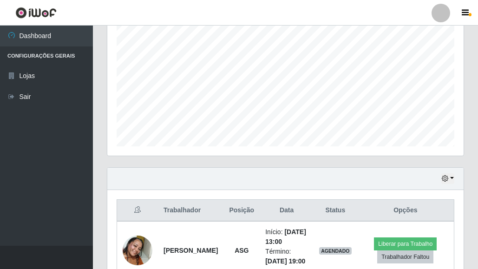 This screenshot has width=478, height=269. Describe the element at coordinates (241, 210) in the screenshot. I see `th: Posição` at that location.